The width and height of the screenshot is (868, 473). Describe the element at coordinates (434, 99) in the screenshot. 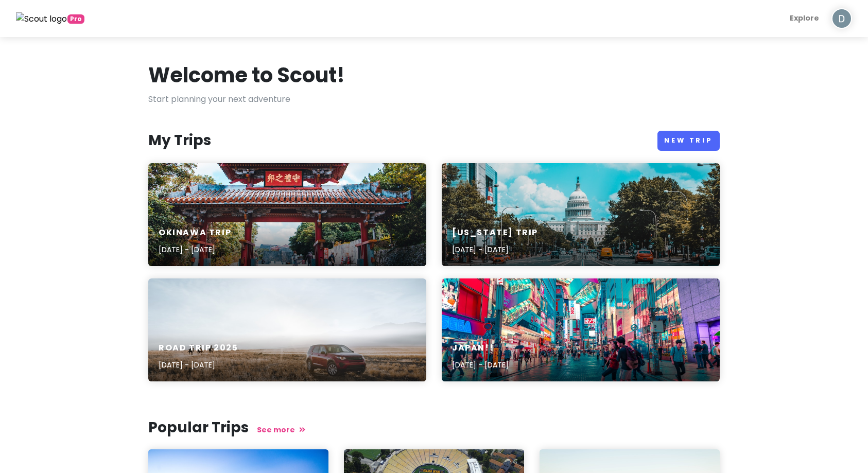

I see `p: Start planning your next adventure` at that location.